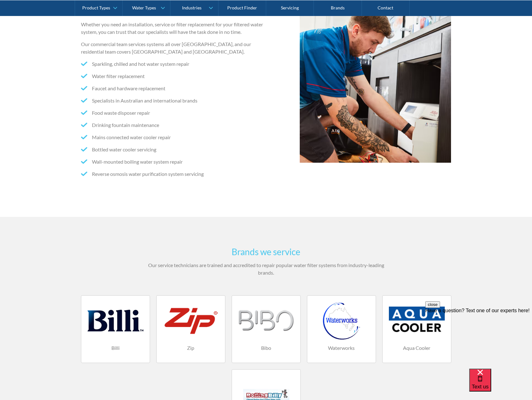 The height and width of the screenshot is (400, 532). Describe the element at coordinates (11, 18) in the screenshot. I see `span: Text us` at that location.